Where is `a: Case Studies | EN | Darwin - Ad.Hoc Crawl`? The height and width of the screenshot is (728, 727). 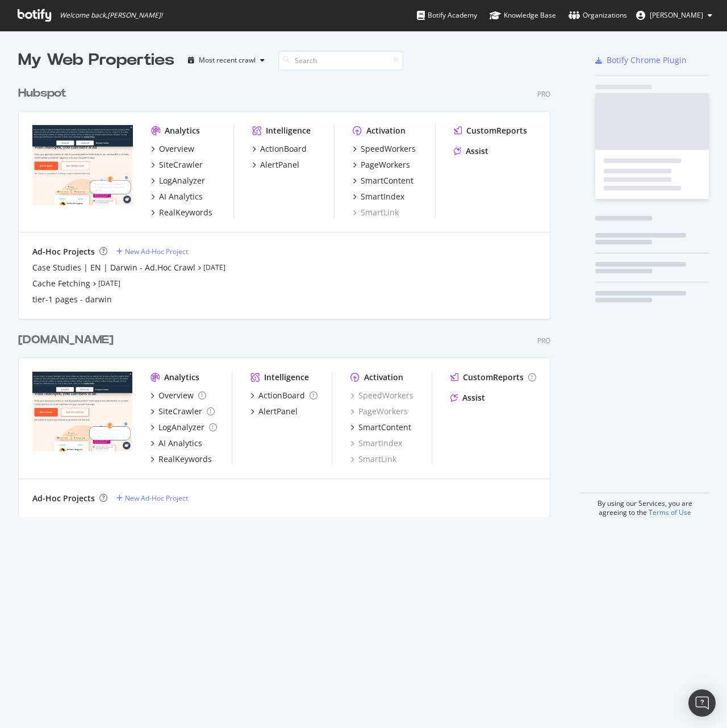 a: Case Studies | EN | Darwin - Ad.Hoc Crawl is located at coordinates (114, 268).